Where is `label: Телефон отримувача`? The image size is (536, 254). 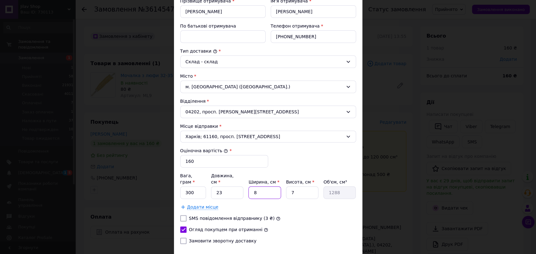 label: Телефон отримувача is located at coordinates (295, 26).